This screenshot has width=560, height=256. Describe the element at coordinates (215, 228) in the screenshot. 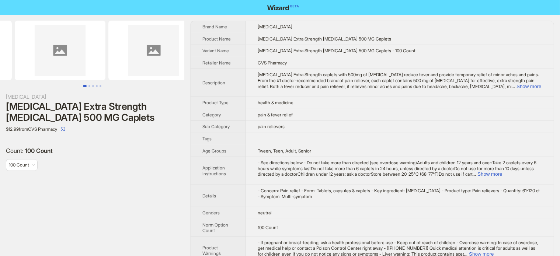

I see `span: Norm Option Count` at that location.